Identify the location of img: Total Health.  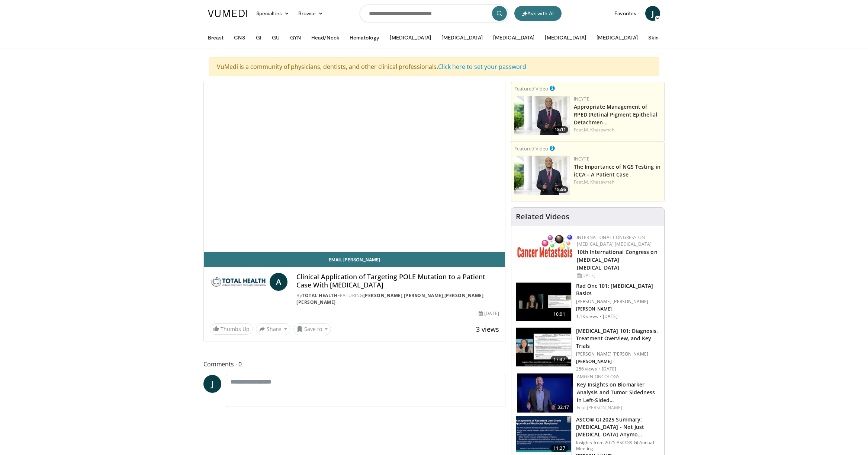
(238, 282).